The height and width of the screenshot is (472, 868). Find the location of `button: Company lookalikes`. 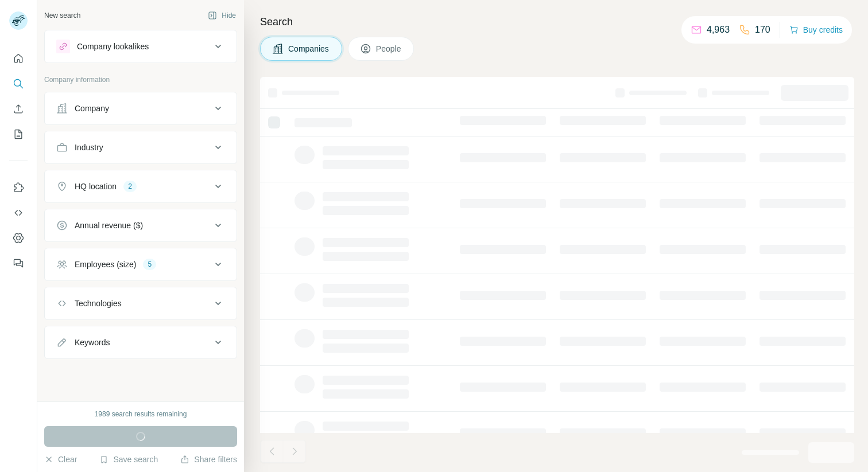

button: Company lookalikes is located at coordinates (141, 46).